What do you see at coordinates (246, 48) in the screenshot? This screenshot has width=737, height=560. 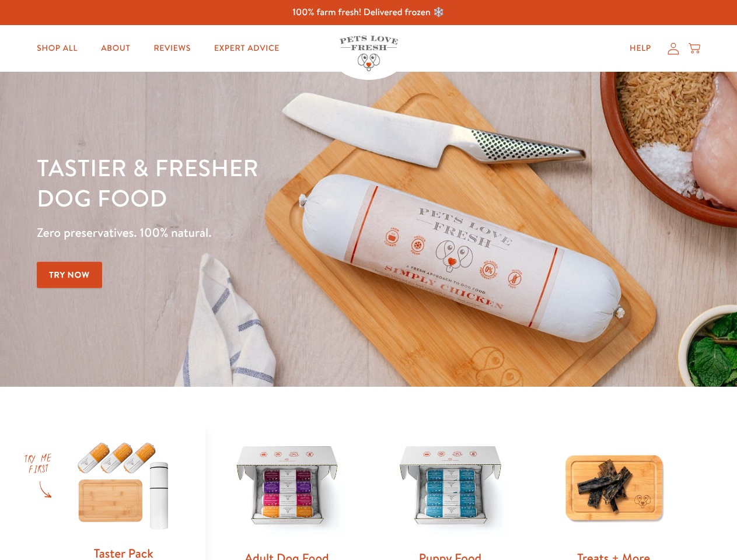 I see `a: Expert Advice` at bounding box center [246, 48].